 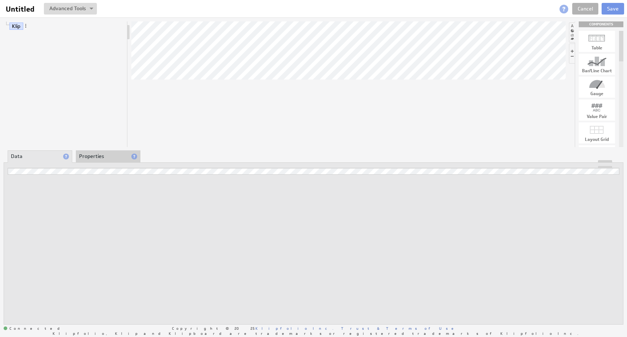 What do you see at coordinates (597, 71) in the screenshot?
I see `div: Bar/Line Chart` at bounding box center [597, 71].